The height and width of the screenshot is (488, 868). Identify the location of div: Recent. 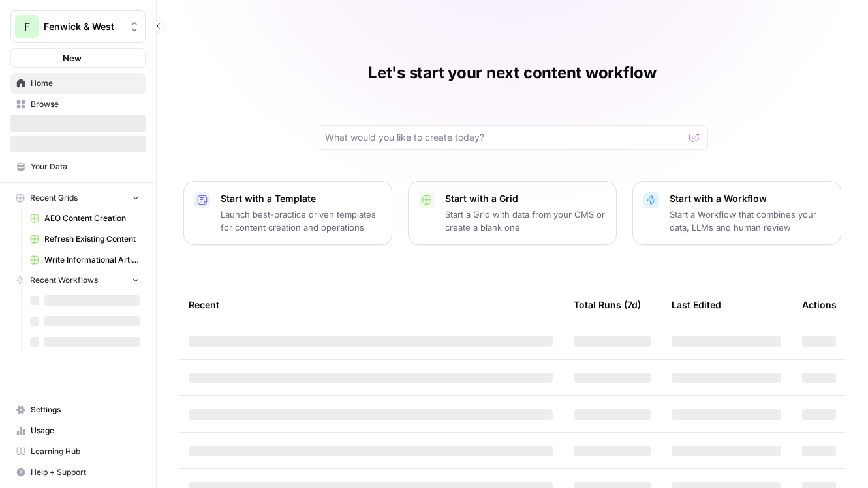
(370, 305).